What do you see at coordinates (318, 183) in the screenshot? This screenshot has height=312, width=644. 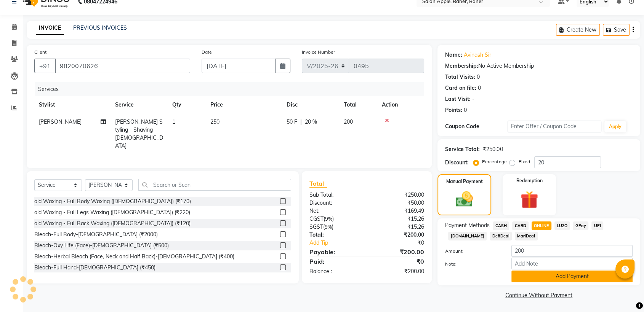 I see `span: Total` at bounding box center [318, 183].